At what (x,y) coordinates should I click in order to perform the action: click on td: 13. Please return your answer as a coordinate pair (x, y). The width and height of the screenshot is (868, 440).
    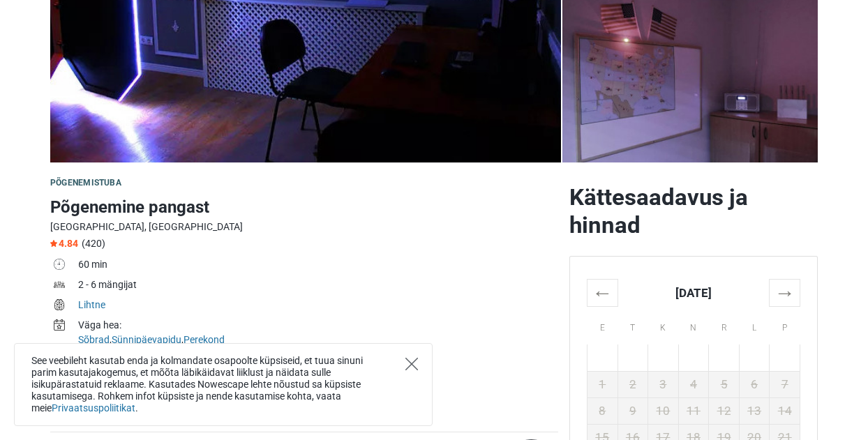
    Looking at the image, I should click on (754, 410).